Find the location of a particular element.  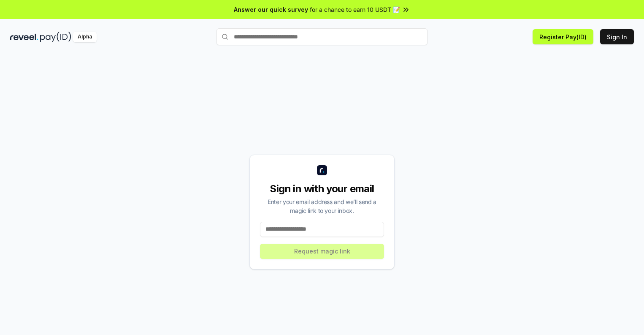

img: pay_id is located at coordinates (56, 37).